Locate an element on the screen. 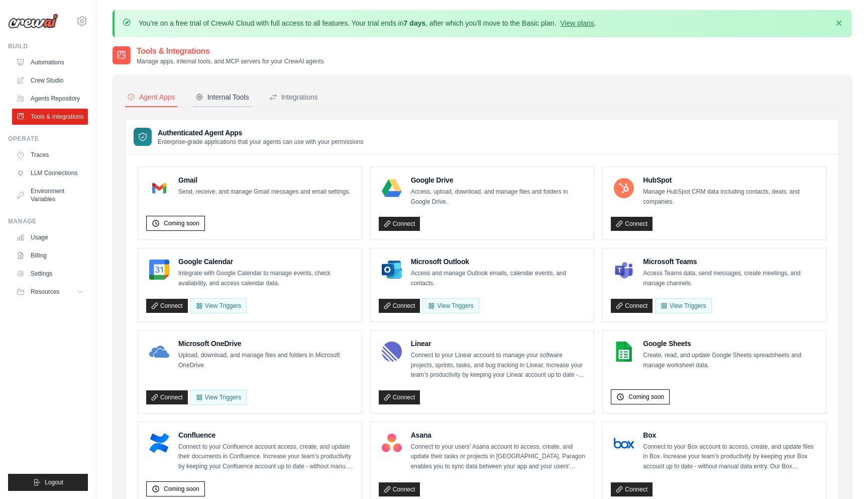  h4: Microsoft Outlook is located at coordinates (499, 261).